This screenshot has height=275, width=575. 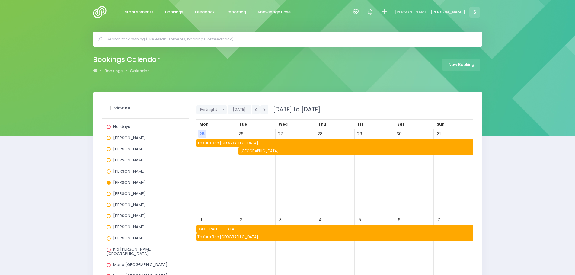 What do you see at coordinates (360, 134) in the screenshot?
I see `span: 29` at bounding box center [360, 134].